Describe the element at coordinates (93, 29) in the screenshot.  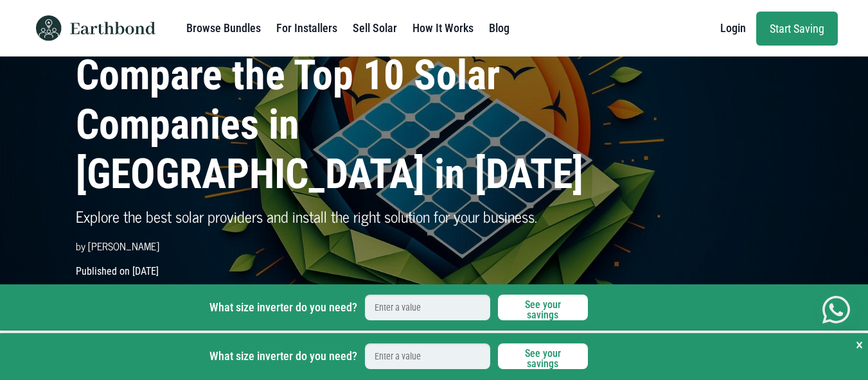
I see `a: Earthbond icon logo Earthbond text logo` at that location.